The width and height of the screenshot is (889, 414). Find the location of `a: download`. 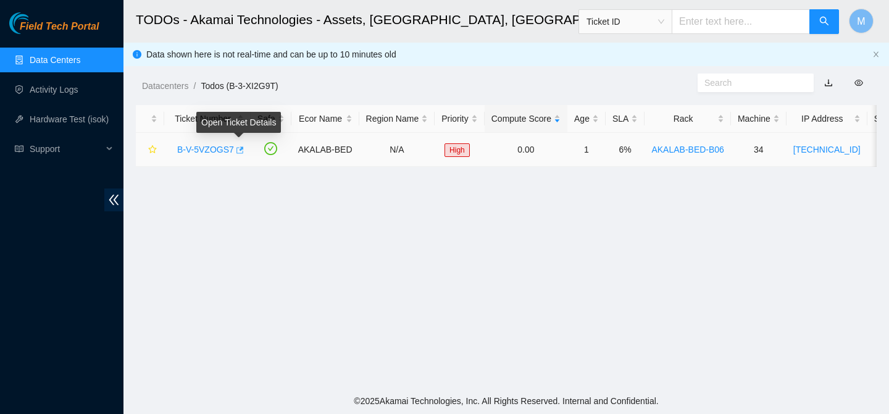

a: download is located at coordinates (828, 83).